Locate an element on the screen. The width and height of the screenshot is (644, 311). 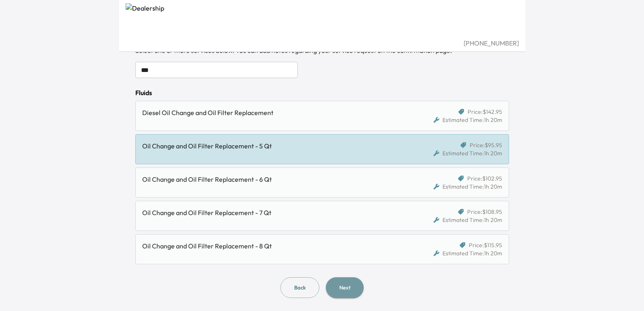
span: Price: $108.95 is located at coordinates (485, 212).